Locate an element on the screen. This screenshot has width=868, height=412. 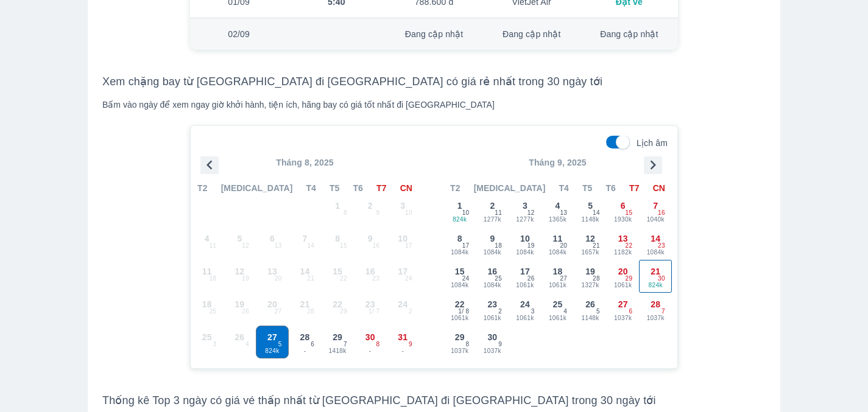
span: 7 is located at coordinates (655, 206).